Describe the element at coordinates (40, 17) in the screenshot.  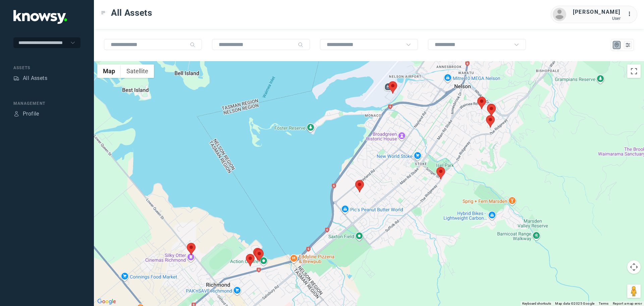
I see `img: Application Logo` at that location.